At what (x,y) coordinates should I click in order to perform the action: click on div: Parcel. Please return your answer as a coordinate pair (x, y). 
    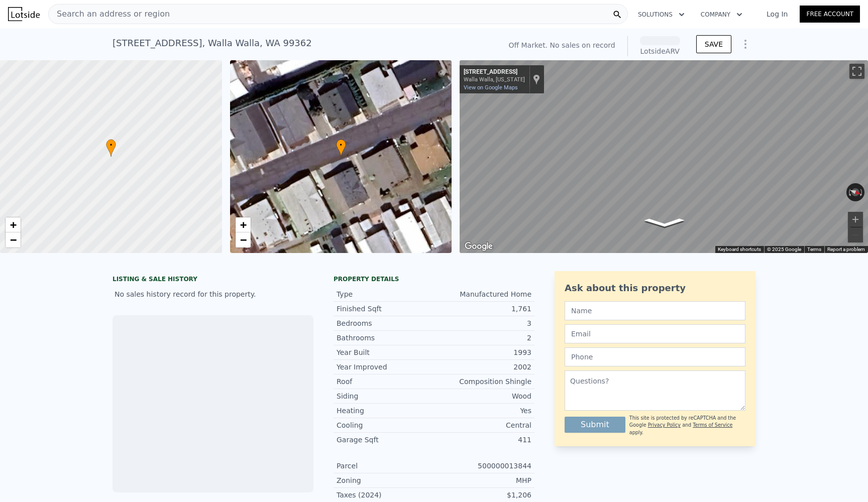
    Looking at the image, I should click on (385, 466).